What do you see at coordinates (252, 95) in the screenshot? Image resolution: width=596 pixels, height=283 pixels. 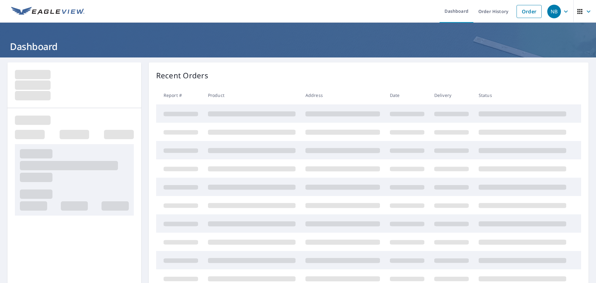 I see `th: Product` at bounding box center [252, 95].